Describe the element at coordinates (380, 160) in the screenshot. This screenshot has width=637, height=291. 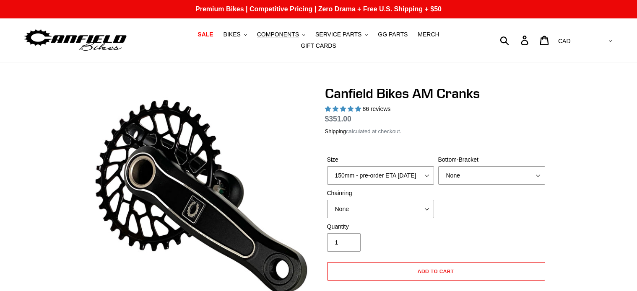
I see `label: Size` at that location.